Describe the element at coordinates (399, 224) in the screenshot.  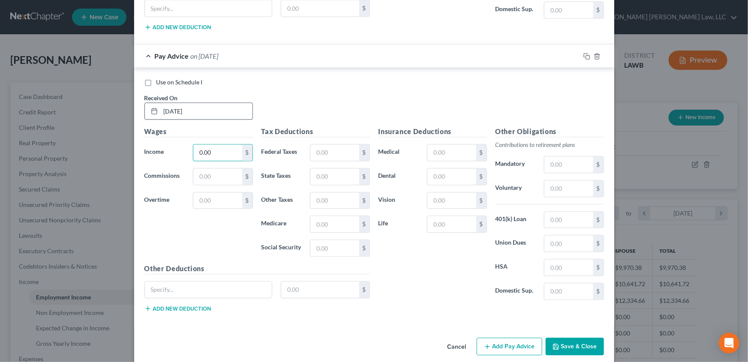
I see `label: Life` at that location.